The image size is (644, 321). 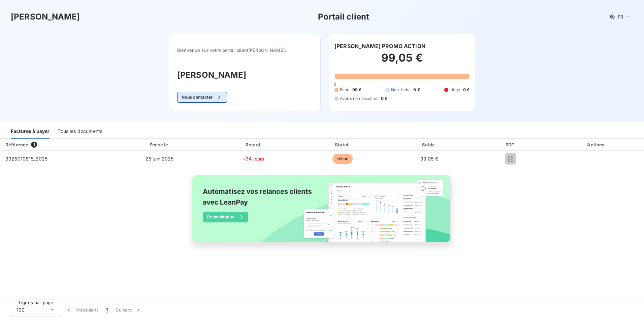 What do you see at coordinates (402, 61) in the screenshot?
I see `h2: 99,05 €` at bounding box center [402, 61].